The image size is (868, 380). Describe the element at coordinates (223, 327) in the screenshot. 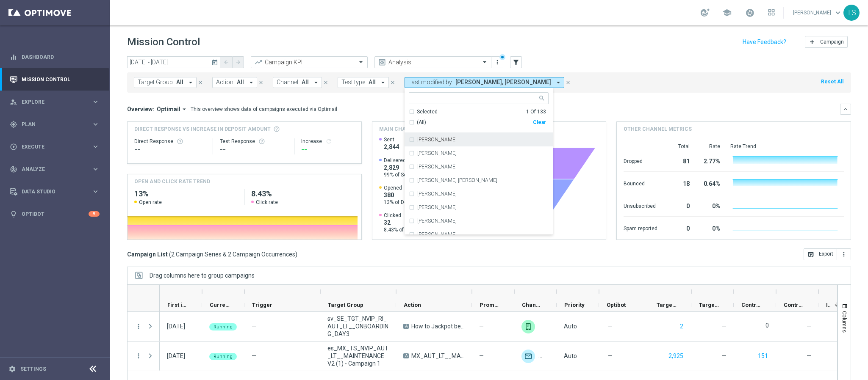

I see `span: Running` at that location.